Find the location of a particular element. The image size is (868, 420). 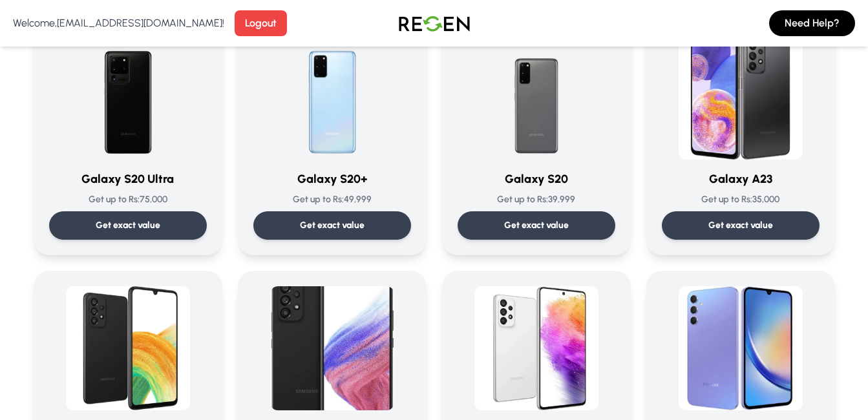

p: Get up to Rs: 75,000 is located at coordinates (128, 200).